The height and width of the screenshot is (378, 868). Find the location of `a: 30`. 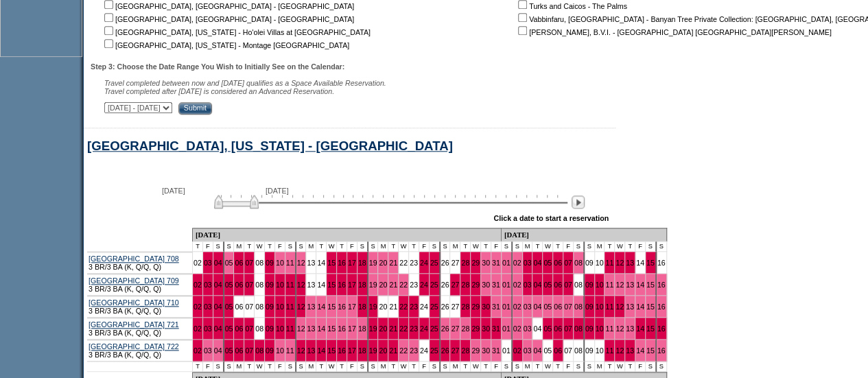

a: 30 is located at coordinates (486, 285).